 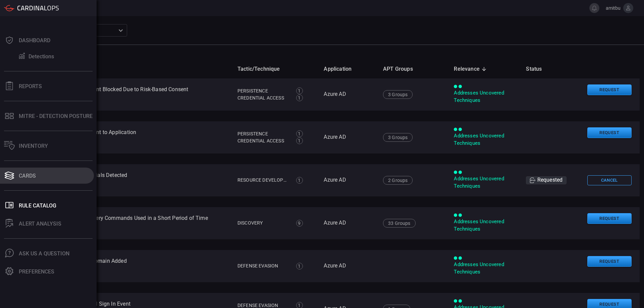 I want to click on div: Defense Evasion, so click(x=263, y=266).